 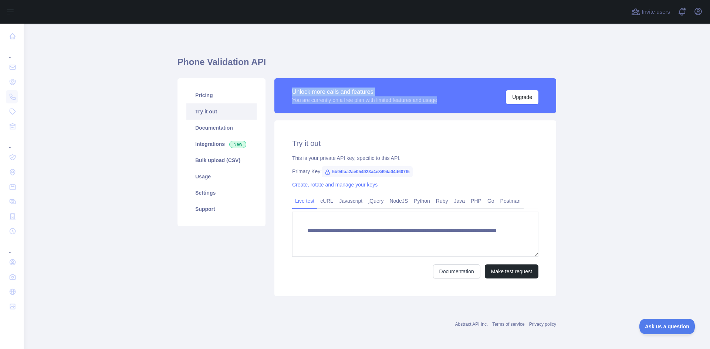 I want to click on span: New, so click(x=238, y=145).